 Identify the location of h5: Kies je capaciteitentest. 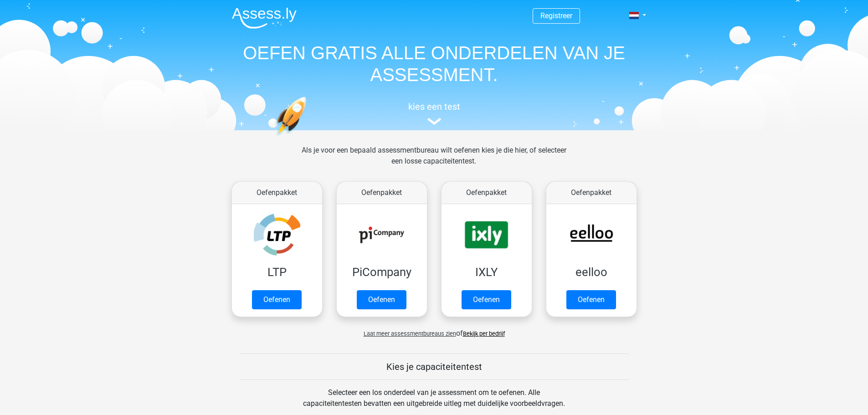
(434, 367).